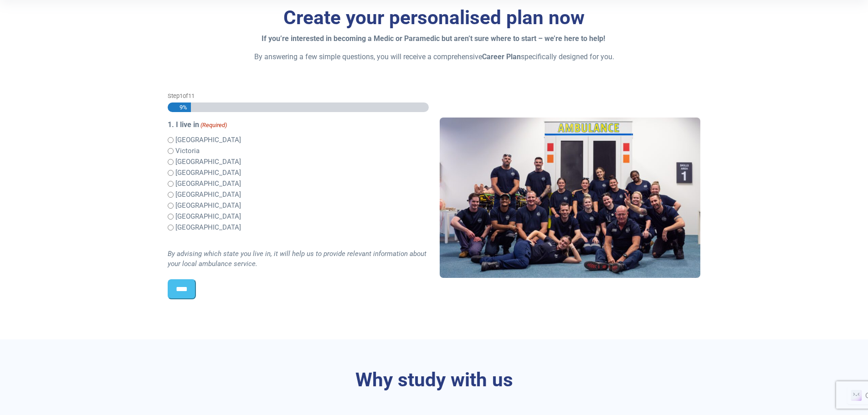 Image resolution: width=868 pixels, height=415 pixels. Describe the element at coordinates (501, 57) in the screenshot. I see `strong: Career Plan` at that location.